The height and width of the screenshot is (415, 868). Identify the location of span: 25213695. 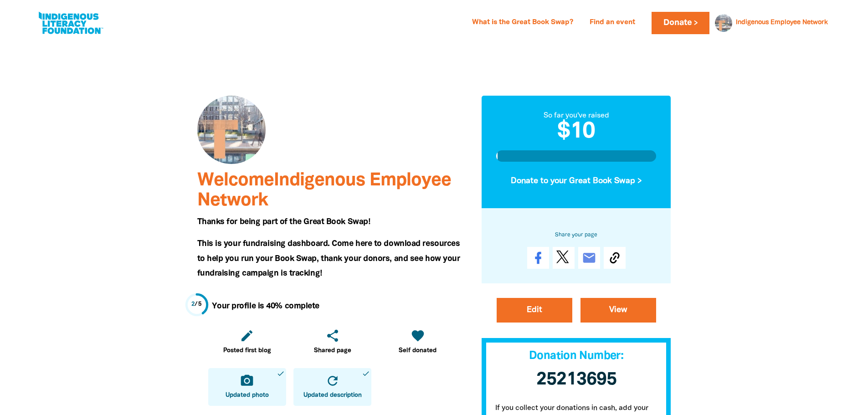
(576, 379).